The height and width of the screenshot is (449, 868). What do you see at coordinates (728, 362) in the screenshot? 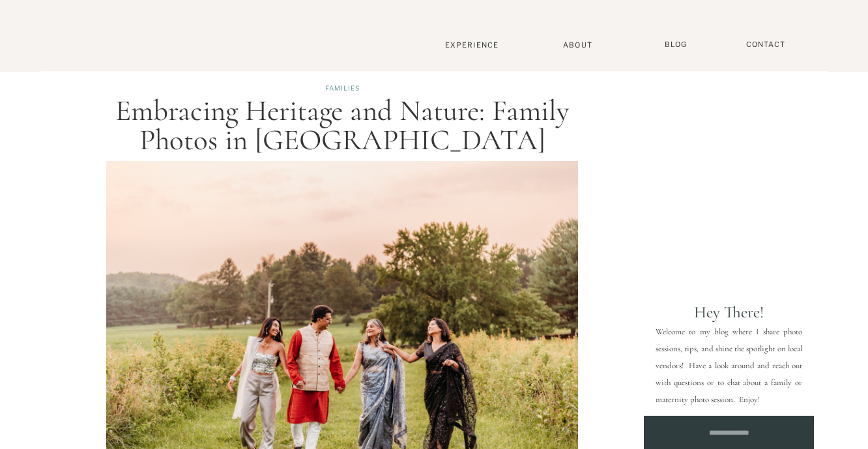
I see `p: Welcome to my blog where I share photo sessions, tips, and shine the spotlight on local vendors! ...` at bounding box center [728, 362].